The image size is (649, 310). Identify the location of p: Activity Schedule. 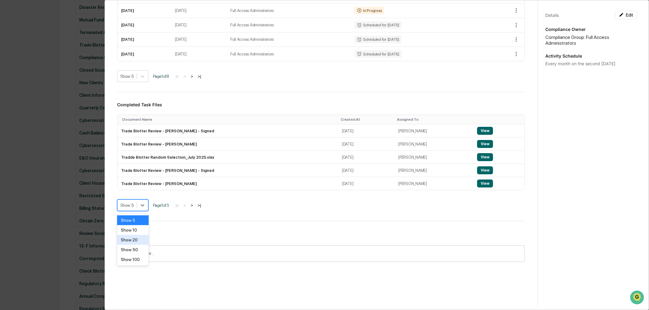
(592, 56).